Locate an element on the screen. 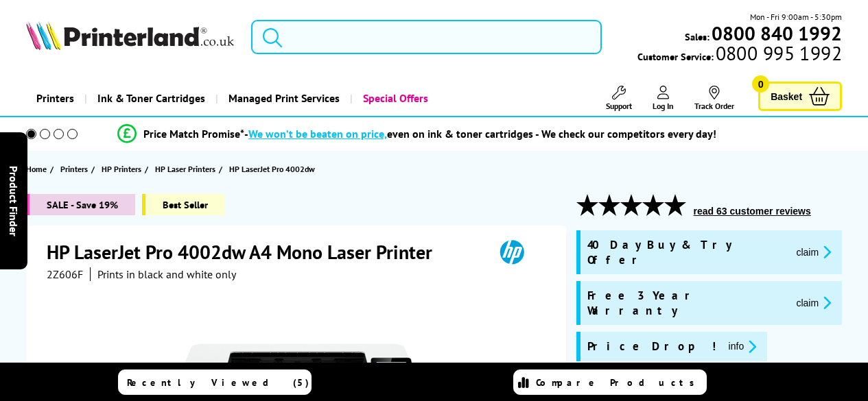 The image size is (868, 401). a: Track Order is located at coordinates (714, 98).